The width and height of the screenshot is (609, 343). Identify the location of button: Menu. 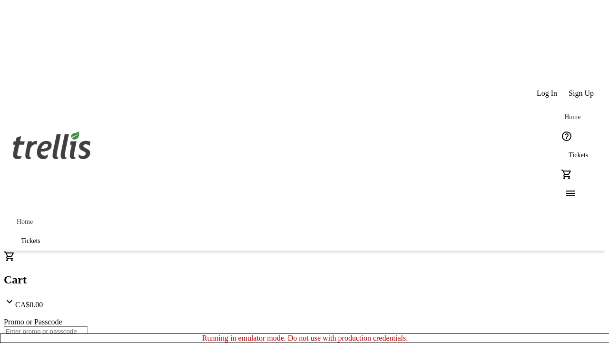
(567, 193).